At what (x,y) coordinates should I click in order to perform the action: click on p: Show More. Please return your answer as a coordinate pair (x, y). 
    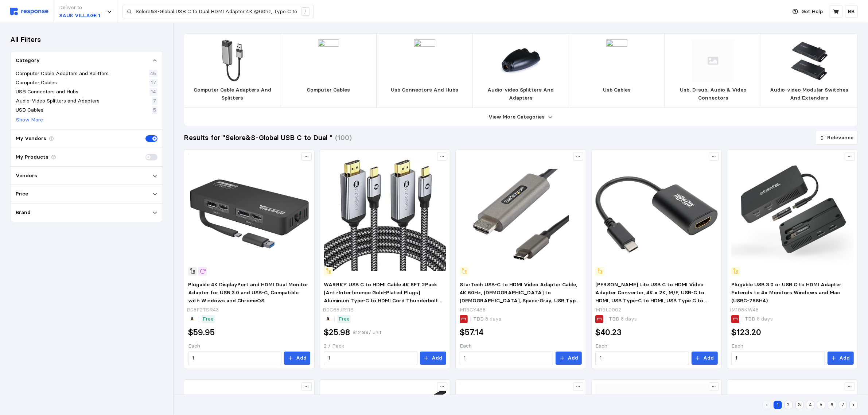
    Looking at the image, I should click on (30, 120).